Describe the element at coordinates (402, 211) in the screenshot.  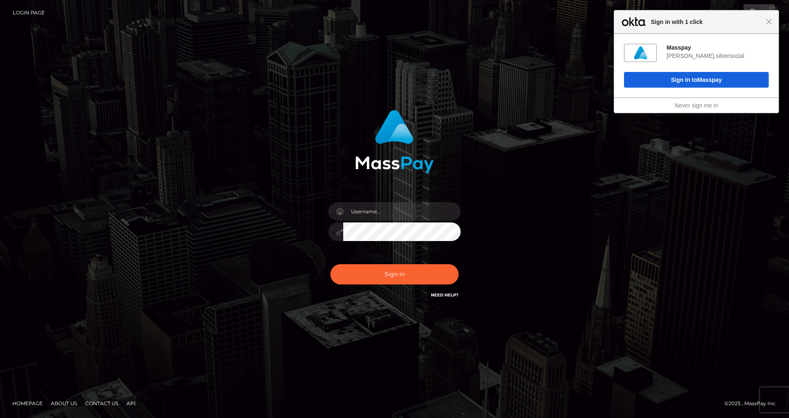
I see `input: Username...` at that location.